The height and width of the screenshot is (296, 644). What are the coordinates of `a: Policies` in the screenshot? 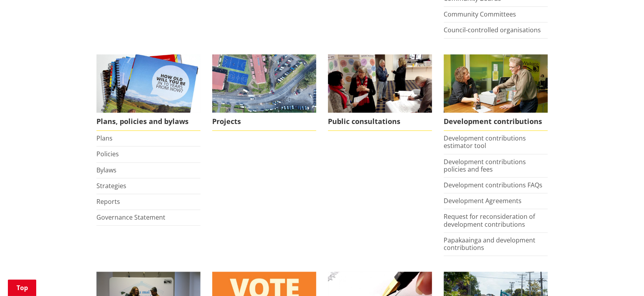 It's located at (107, 154).